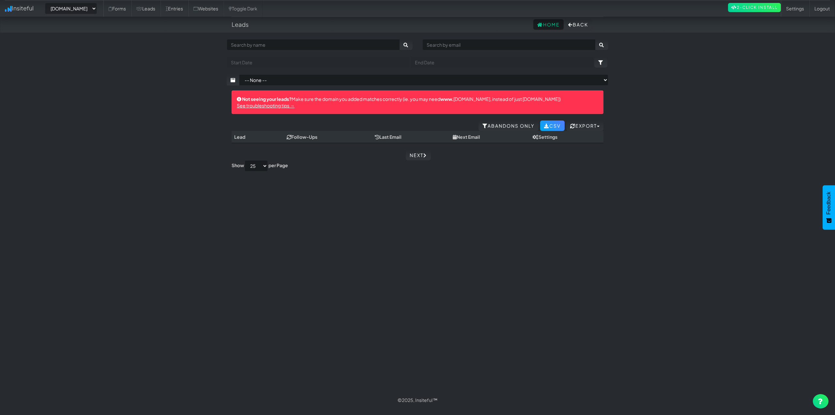  Describe the element at coordinates (8, 9) in the screenshot. I see `img: icon.png` at that location.